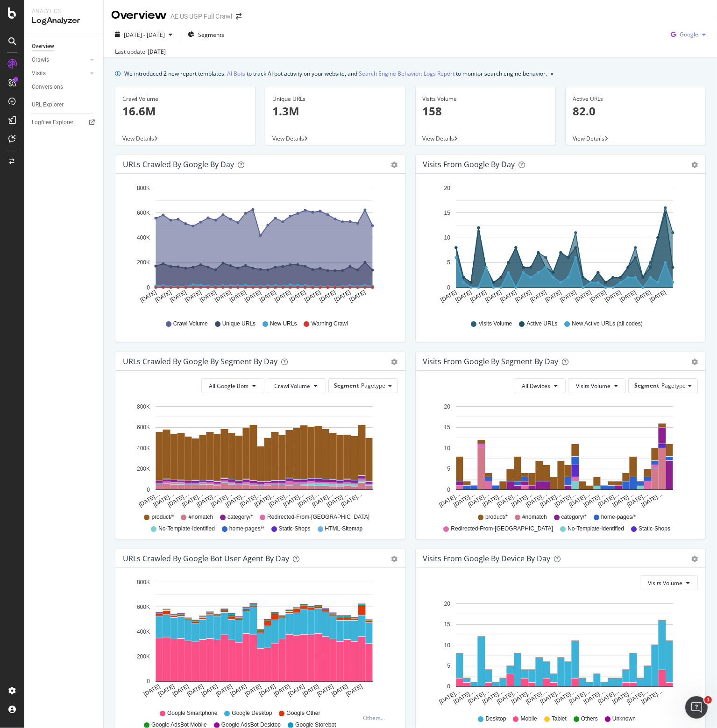 The width and height of the screenshot is (717, 728). I want to click on span: Unknown, so click(624, 719).